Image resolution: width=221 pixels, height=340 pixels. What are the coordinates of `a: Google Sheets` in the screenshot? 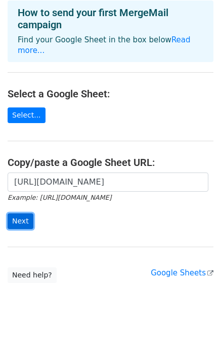 It's located at (182, 273).